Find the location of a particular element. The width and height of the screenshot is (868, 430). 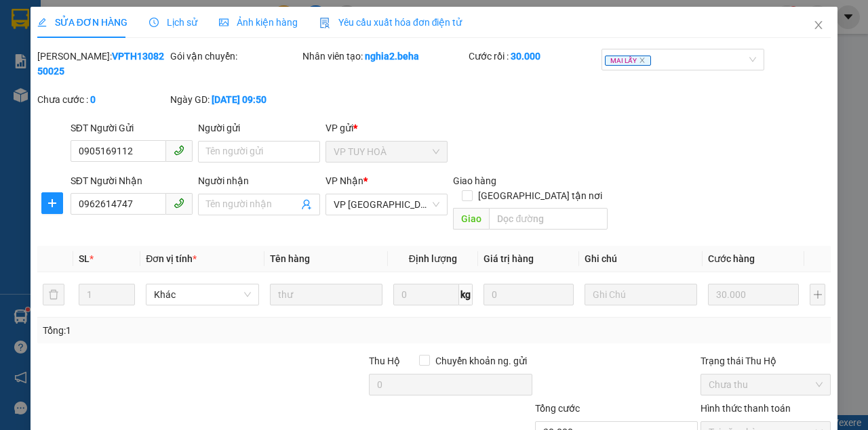

div: Gói vận chuyển: is located at coordinates (235, 56).